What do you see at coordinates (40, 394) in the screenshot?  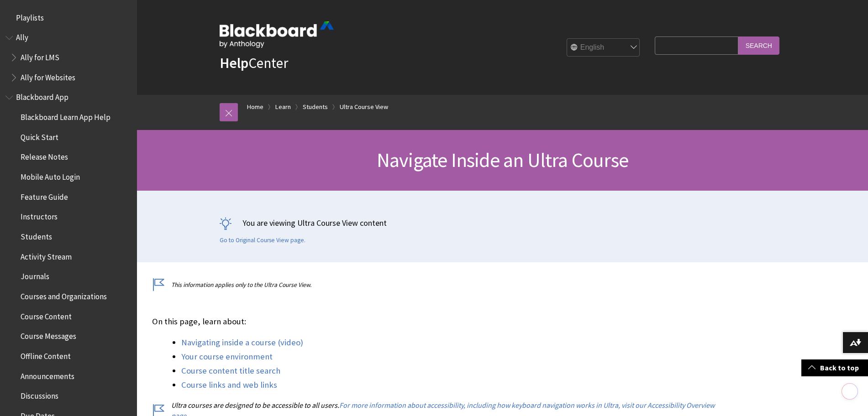 I see `span: Discussions` at bounding box center [40, 394].